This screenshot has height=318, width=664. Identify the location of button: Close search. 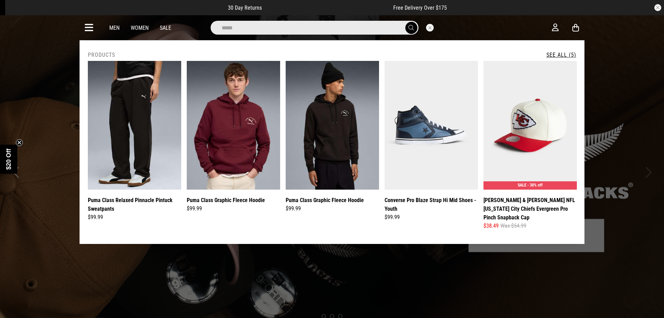
(430, 28).